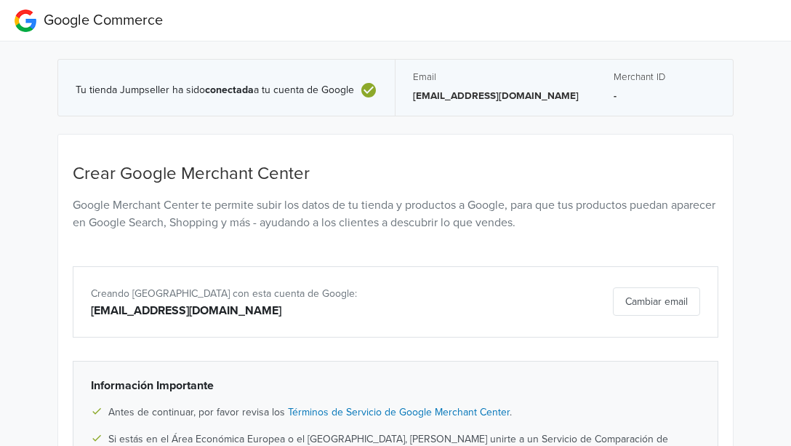  I want to click on p: Google Merchant Center te permite subir los datos de tu tienda y productos a Google, para que tus..., so click(396, 214).